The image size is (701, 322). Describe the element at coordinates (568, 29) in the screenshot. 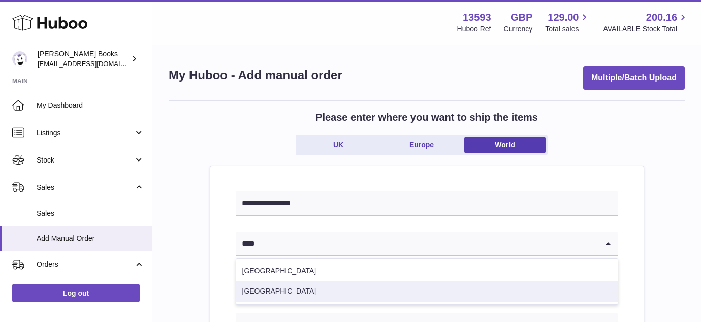

I see `span: Total sales` at that location.